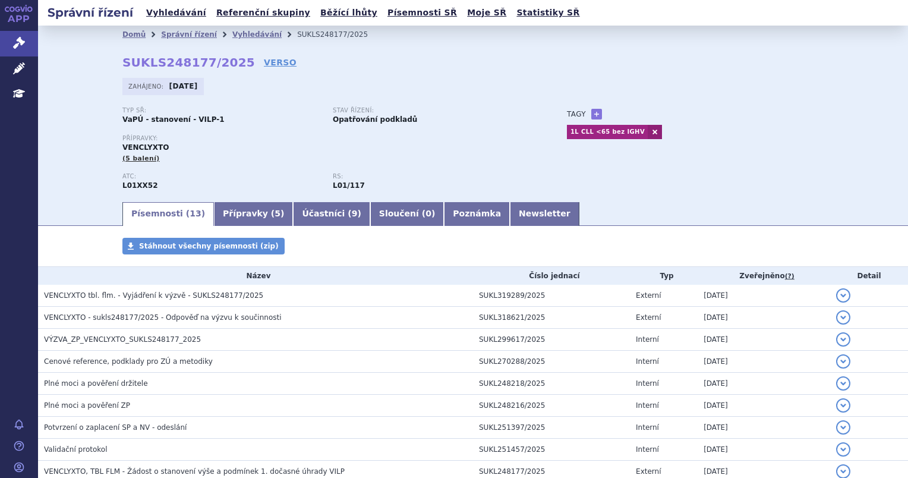  What do you see at coordinates (664, 276) in the screenshot?
I see `th: Typ` at bounding box center [664, 276].